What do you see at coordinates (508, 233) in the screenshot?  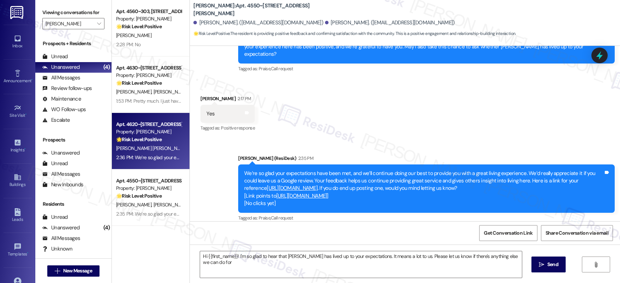 I see `button: Get Conversation Link` at bounding box center [508, 233].